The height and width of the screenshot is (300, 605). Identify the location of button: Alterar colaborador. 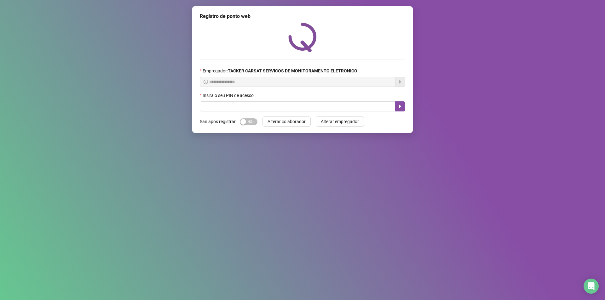
(286, 122).